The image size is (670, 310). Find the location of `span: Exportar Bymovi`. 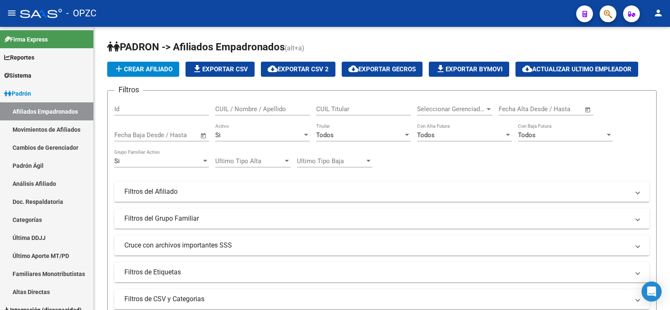

span: Exportar Bymovi is located at coordinates (469, 69).